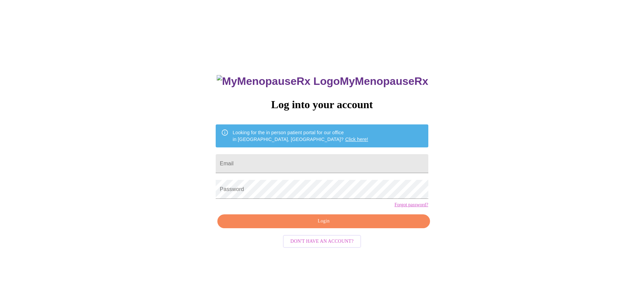 The height and width of the screenshot is (308, 644). Describe the element at coordinates (278, 81) in the screenshot. I see `img: MyMenopauseRx Logo` at that location.